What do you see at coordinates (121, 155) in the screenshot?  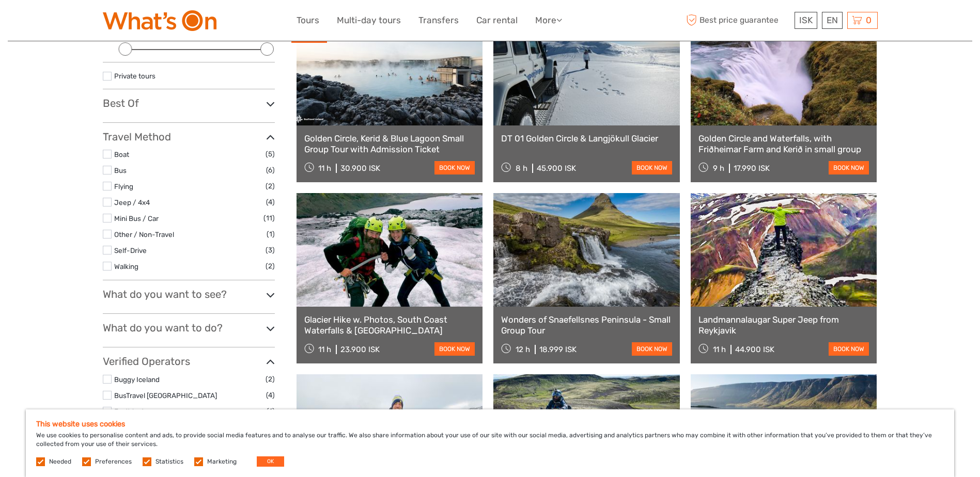 I see `a: Boat` at bounding box center [121, 155].